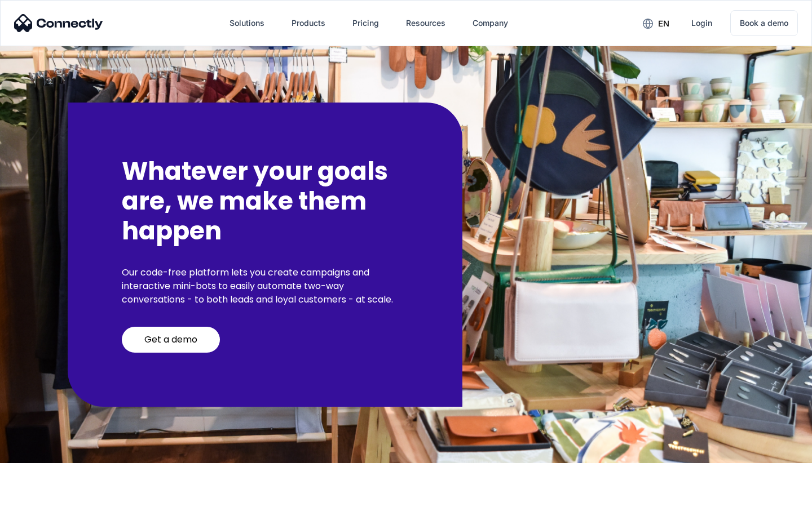  Describe the element at coordinates (490, 23) in the screenshot. I see `div: Company` at that location.